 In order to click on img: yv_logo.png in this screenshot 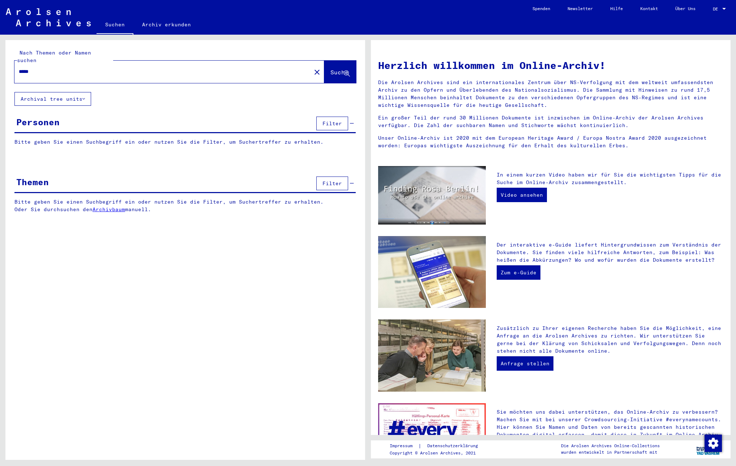, I will do `click(708, 449)`.